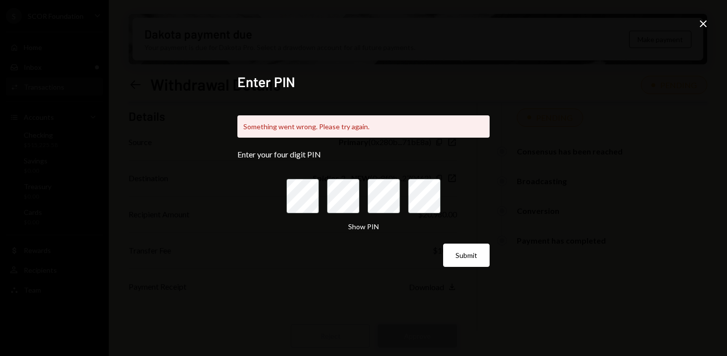 The height and width of the screenshot is (356, 727). Describe the element at coordinates (343, 196) in the screenshot. I see `input: pin code 2 of 4` at that location.